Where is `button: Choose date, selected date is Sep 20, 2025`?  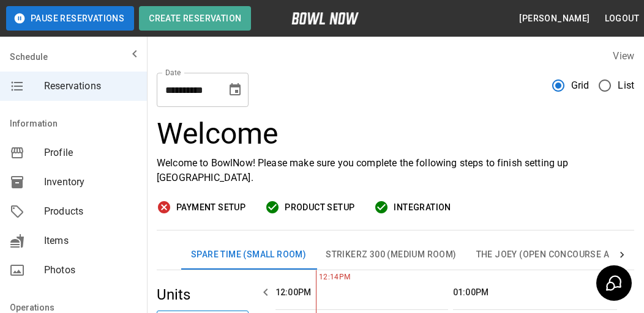
button: Choose date, selected date is Sep 20, 2025 is located at coordinates (235, 90).